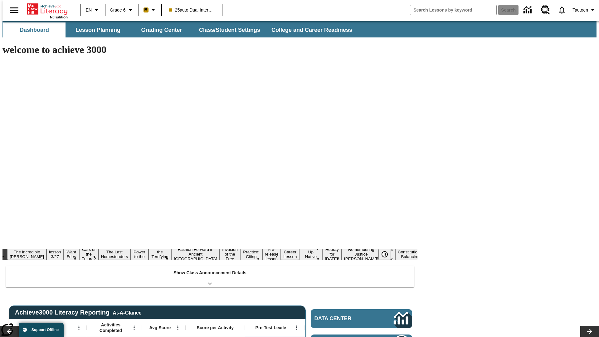 The height and width of the screenshot is (337, 599). Describe the element at coordinates (590, 332) in the screenshot. I see `button: Lesson carousel, Next` at that location.